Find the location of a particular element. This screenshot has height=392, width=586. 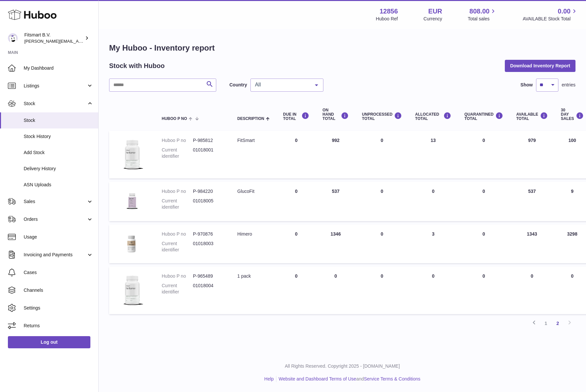

li: and is located at coordinates (349, 379).